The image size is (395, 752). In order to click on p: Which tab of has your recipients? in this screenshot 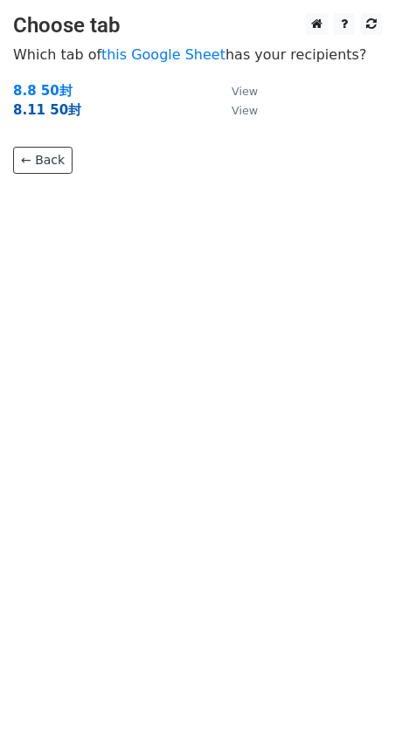, I will do `click(197, 54)`.